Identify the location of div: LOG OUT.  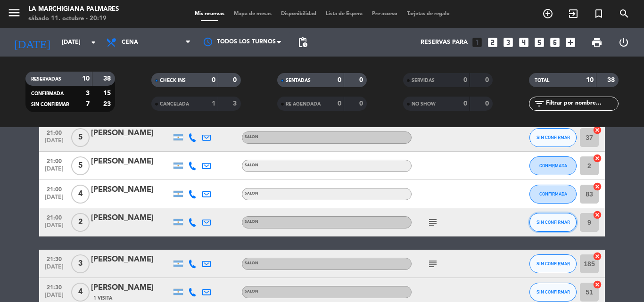
(624, 43).